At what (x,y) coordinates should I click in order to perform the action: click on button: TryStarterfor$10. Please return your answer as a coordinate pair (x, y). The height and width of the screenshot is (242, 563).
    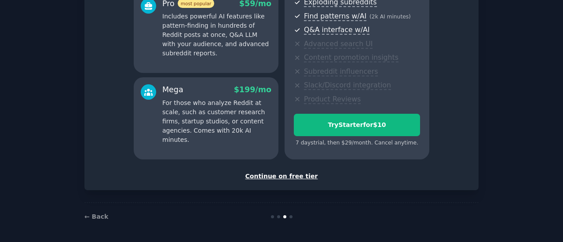
    Looking at the image, I should click on (356, 125).